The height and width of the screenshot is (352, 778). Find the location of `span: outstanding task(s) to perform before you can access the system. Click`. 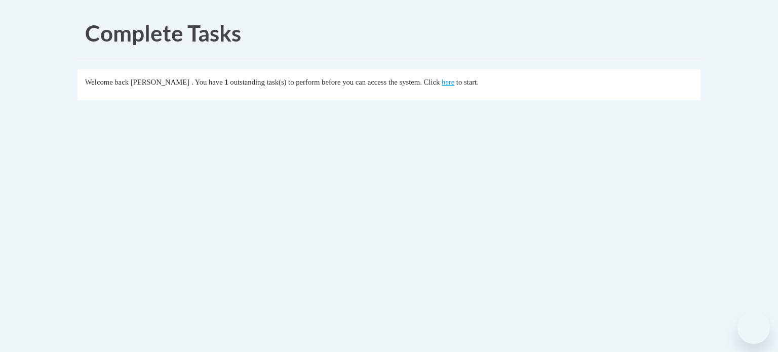

span: outstanding task(s) to perform before you can access the system. Click is located at coordinates (335, 82).